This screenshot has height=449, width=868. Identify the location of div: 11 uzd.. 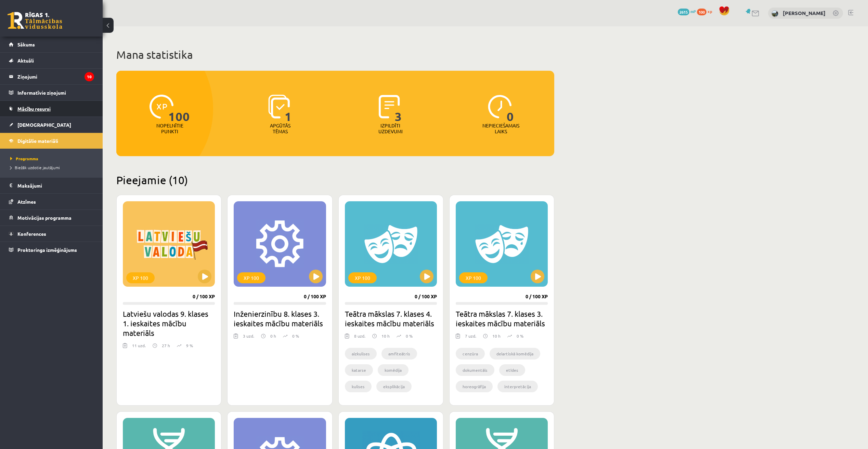
(139, 347).